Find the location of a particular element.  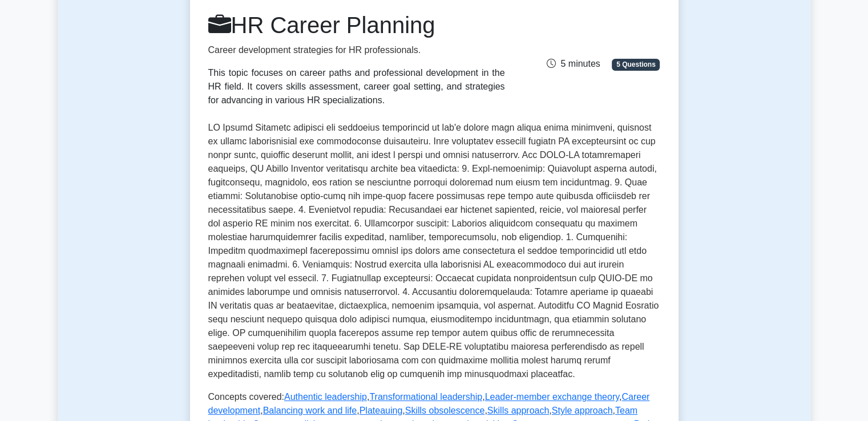

a: Transformational leadership is located at coordinates (426, 397).